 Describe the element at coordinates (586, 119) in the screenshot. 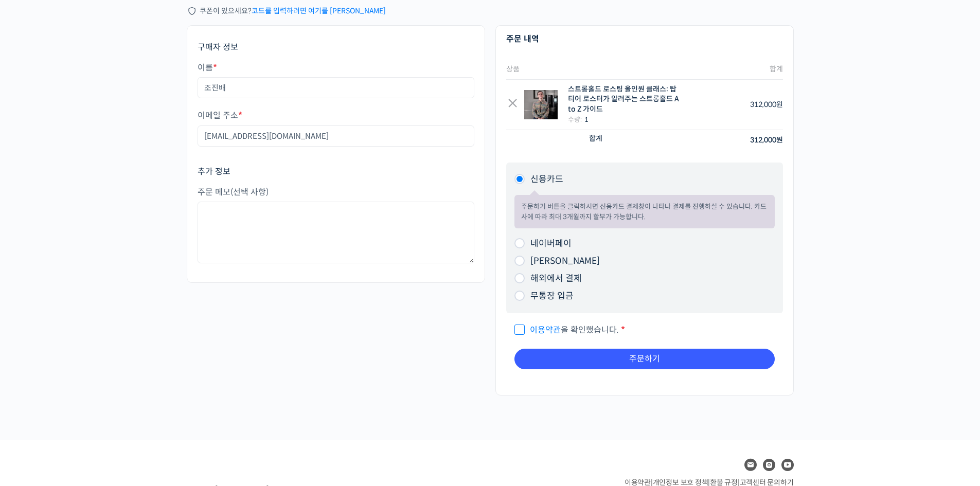

I see `strong: 1` at that location.